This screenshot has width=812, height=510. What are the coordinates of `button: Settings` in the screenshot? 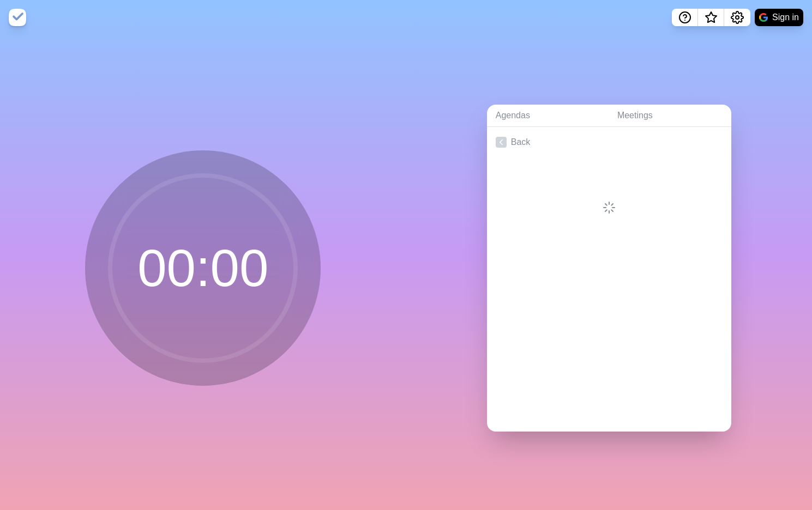 It's located at (737, 17).